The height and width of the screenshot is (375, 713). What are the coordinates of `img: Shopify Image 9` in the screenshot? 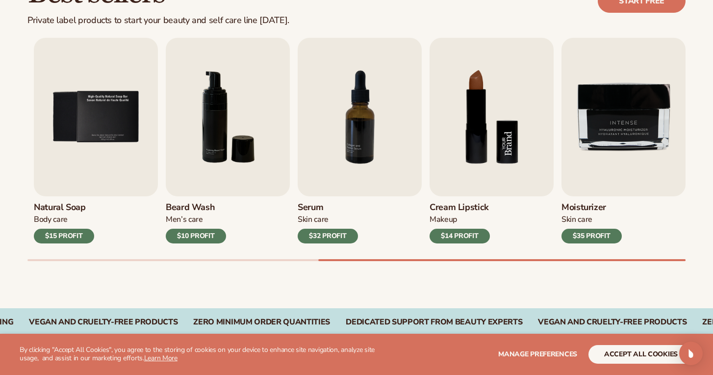 It's located at (492, 117).